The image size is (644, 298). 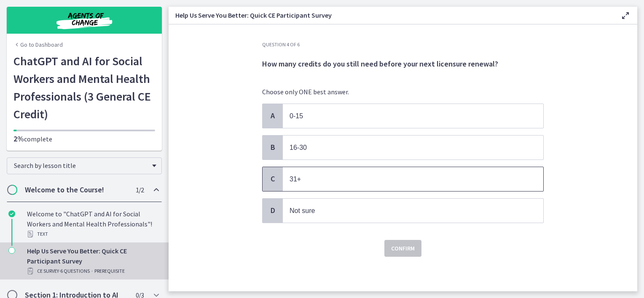 What do you see at coordinates (403, 44) in the screenshot?
I see `h3: Question 4 of 6` at bounding box center [403, 44].